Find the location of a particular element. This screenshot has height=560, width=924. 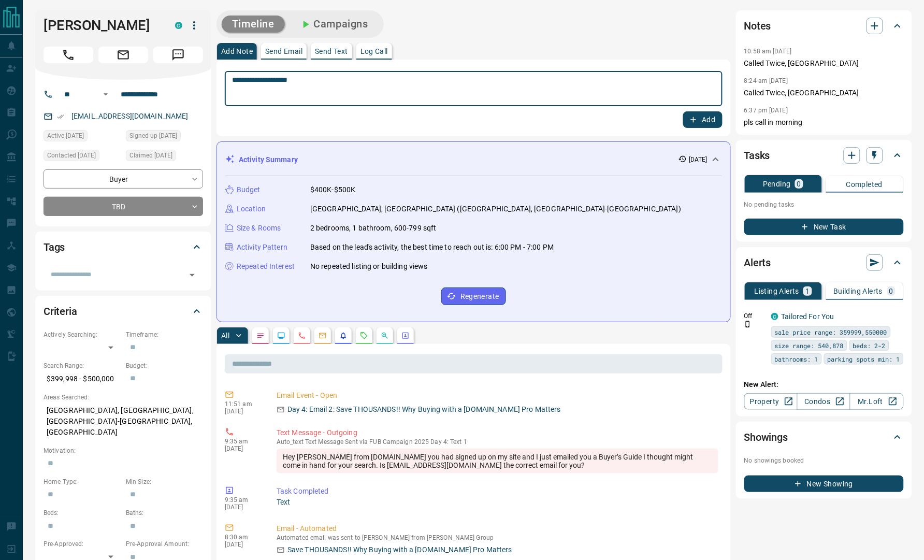

span: parking spots min: 1 is located at coordinates (864, 359).